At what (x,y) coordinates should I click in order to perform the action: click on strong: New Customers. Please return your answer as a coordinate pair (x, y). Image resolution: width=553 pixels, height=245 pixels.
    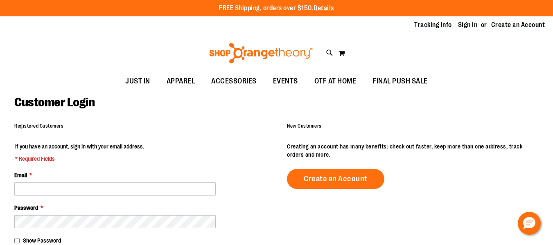
    Looking at the image, I should click on (304, 126).